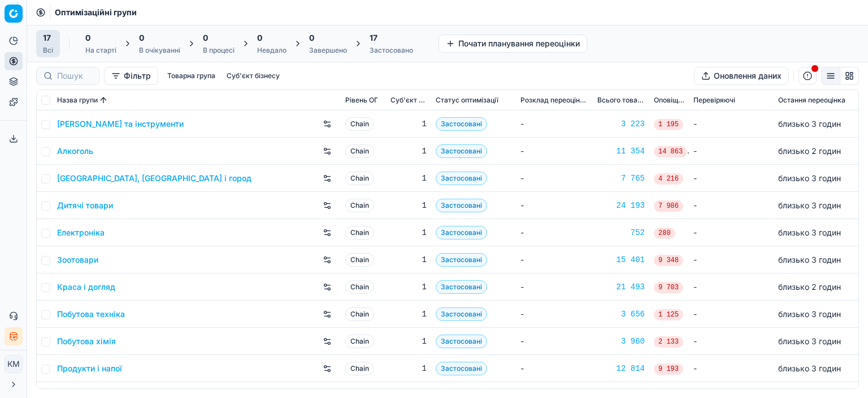 This screenshot has height=398, width=868. What do you see at coordinates (621, 341) in the screenshot?
I see `a: 3 960` at bounding box center [621, 341].